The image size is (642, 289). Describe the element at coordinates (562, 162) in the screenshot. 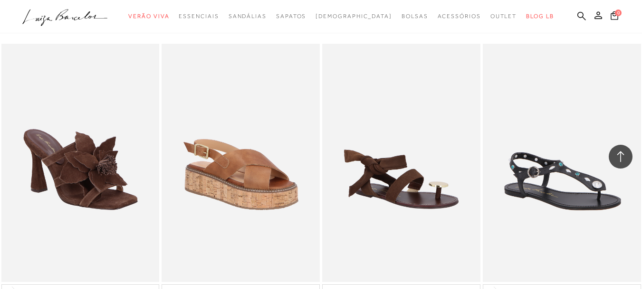

I see `img: RASTEIRA DE DEDO EM COURO PRETO COM APLICAÇÕES TURQUESA E METAL` at that location.